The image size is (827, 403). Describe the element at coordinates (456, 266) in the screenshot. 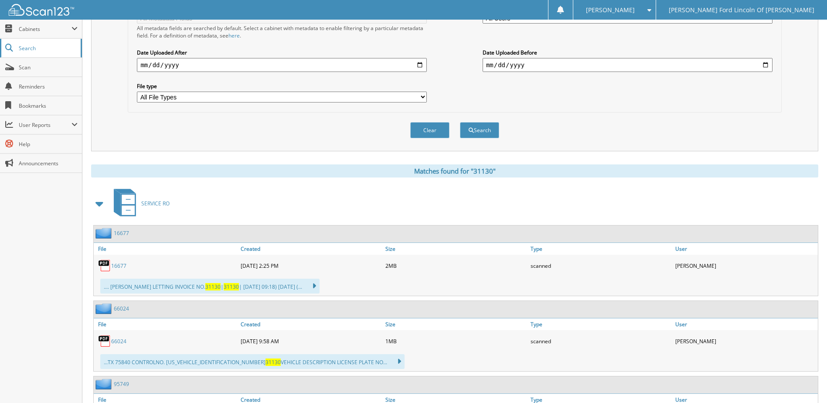

I see `div: 2MB` at that location.